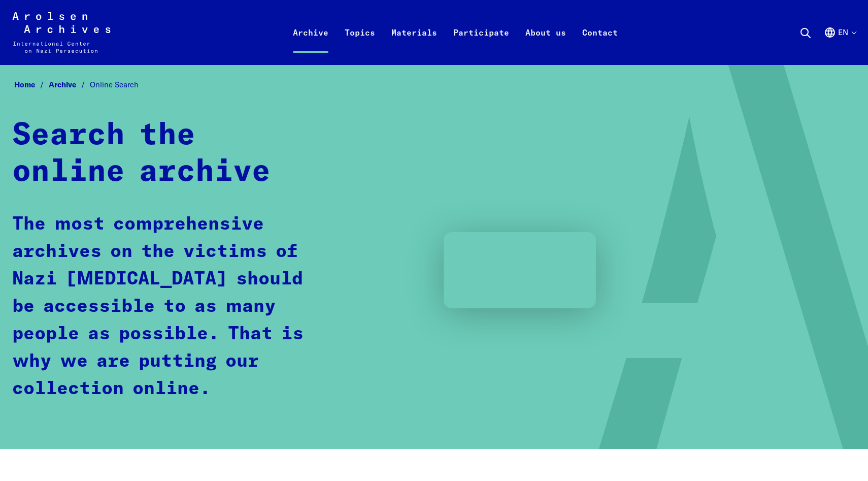 The height and width of the screenshot is (481, 868). What do you see at coordinates (546, 44) in the screenshot?
I see `a: About us` at bounding box center [546, 44].